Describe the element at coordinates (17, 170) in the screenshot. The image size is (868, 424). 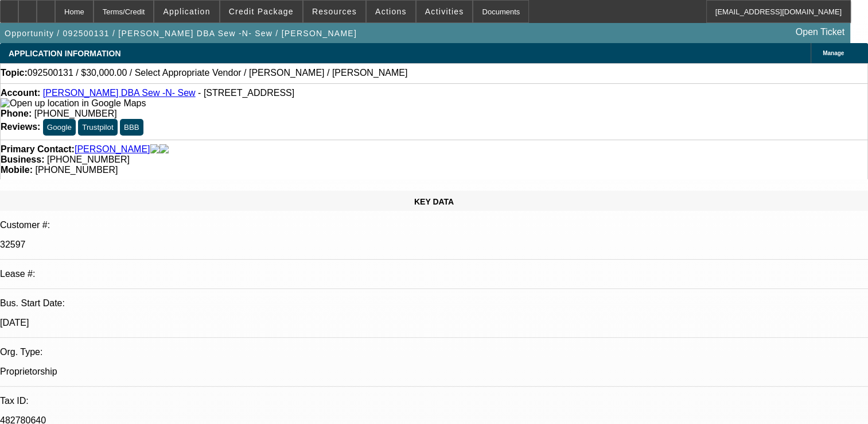
I see `strong: Mobile:` at that location.